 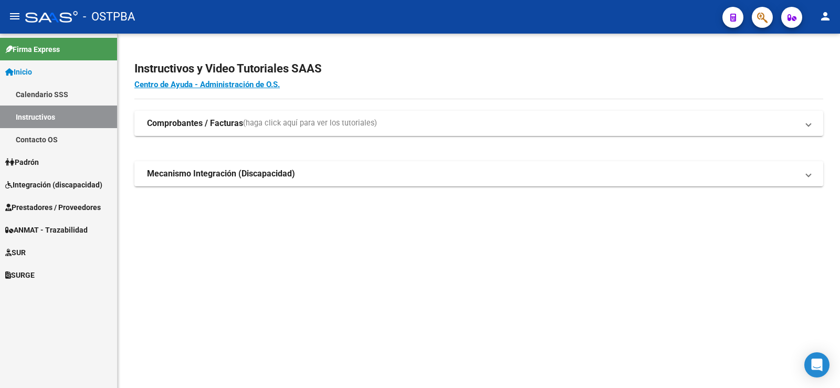 What do you see at coordinates (22, 162) in the screenshot?
I see `span: Padrón` at bounding box center [22, 162].